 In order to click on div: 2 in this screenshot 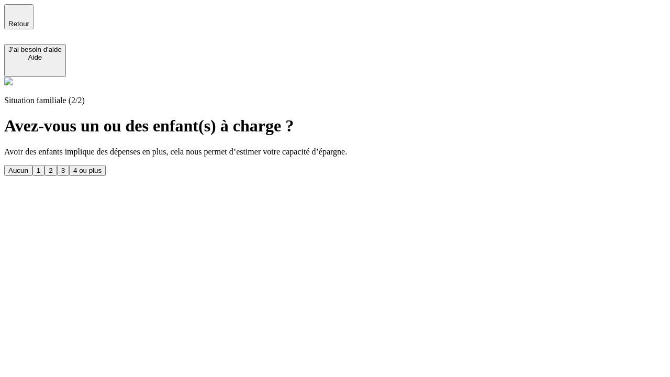, I will do `click(50, 170)`.